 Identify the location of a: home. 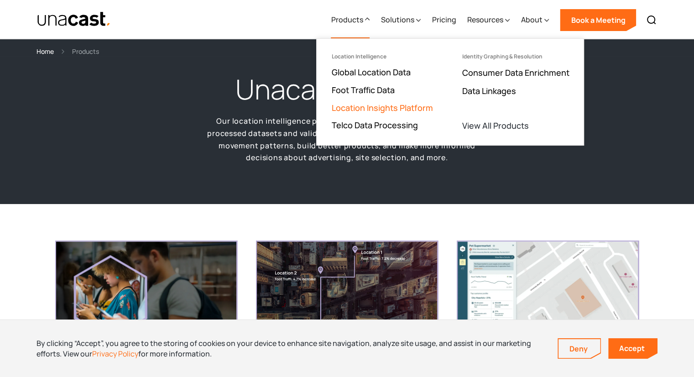
(74, 19).